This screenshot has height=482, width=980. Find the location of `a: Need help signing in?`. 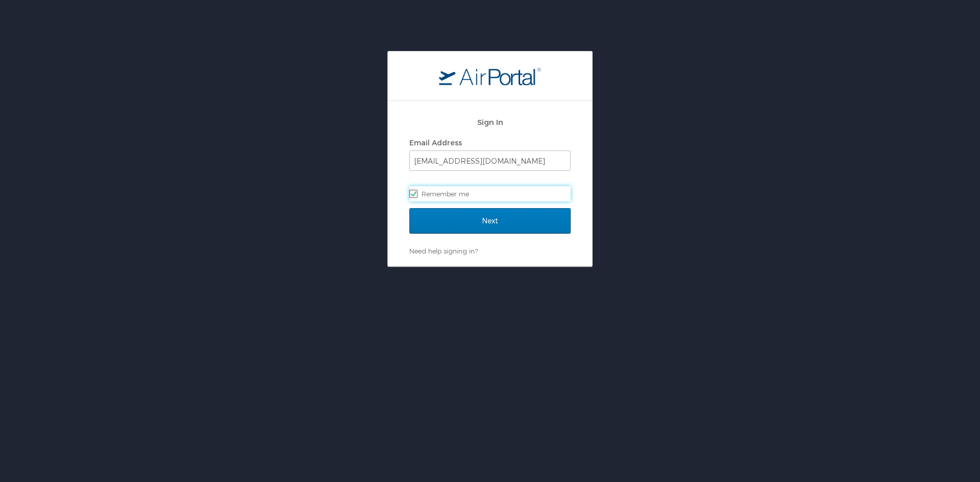

a: Need help signing in? is located at coordinates (444, 251).